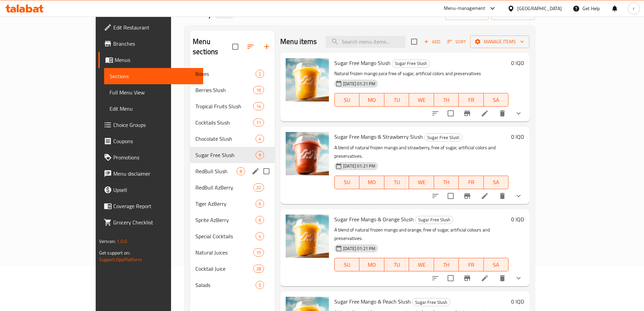 Image resolution: width=644 pixels, height=311 pixels. Describe the element at coordinates (154, 109) in the screenshot. I see `span: Edit Menu` at that location.